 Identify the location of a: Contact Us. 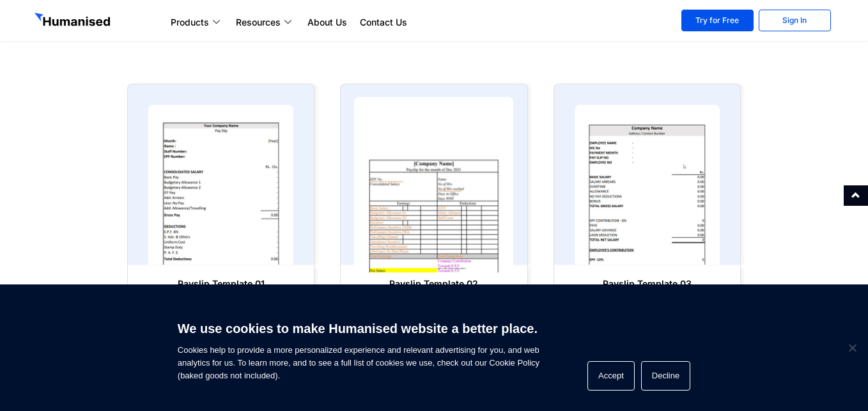
(384, 22).